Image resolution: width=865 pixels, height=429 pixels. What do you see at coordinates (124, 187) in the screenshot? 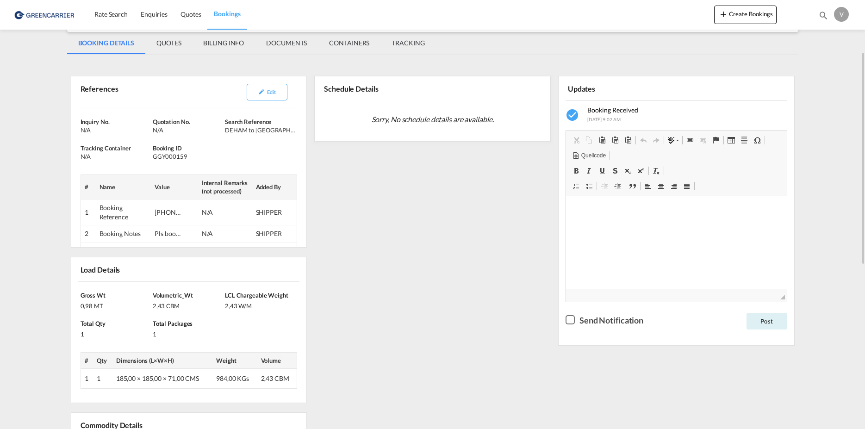
I see `th: Name` at bounding box center [124, 187].